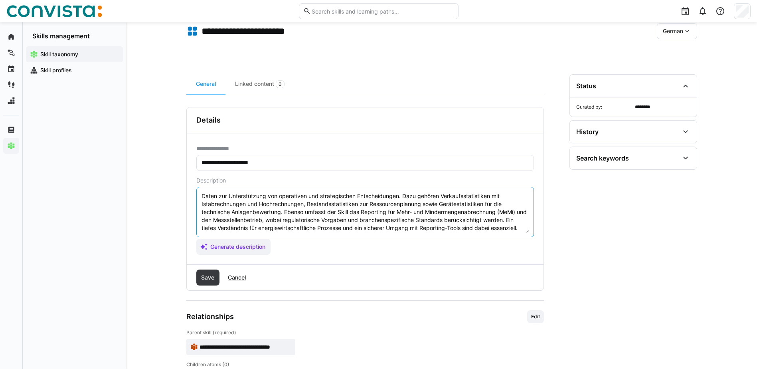 The image size is (757, 369). What do you see at coordinates (280, 84) in the screenshot?
I see `span: 0` at bounding box center [280, 84].